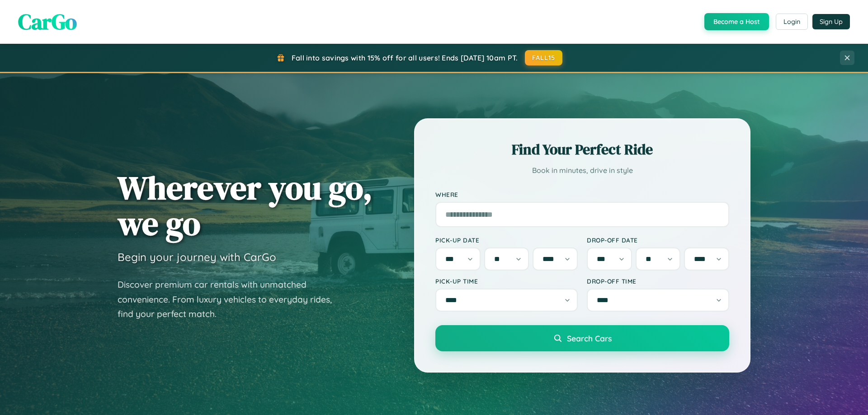 This screenshot has width=868, height=415. Describe the element at coordinates (658, 281) in the screenshot. I see `label: Drop-off Time` at that location.